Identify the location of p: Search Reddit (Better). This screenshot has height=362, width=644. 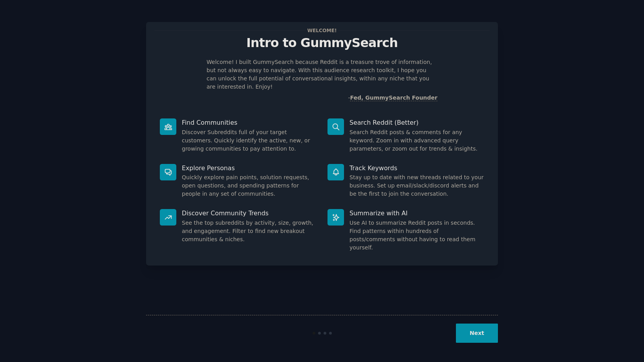
(416, 122).